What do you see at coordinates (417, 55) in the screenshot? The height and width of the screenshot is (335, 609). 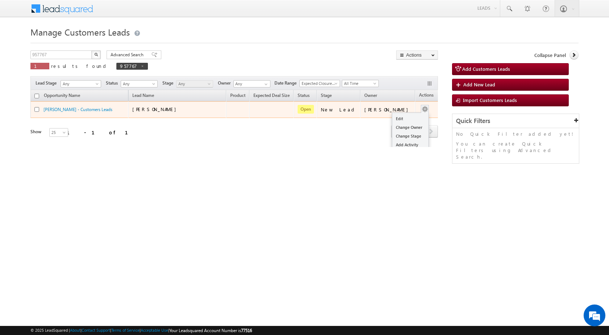 I see `button: Actions` at bounding box center [417, 55].